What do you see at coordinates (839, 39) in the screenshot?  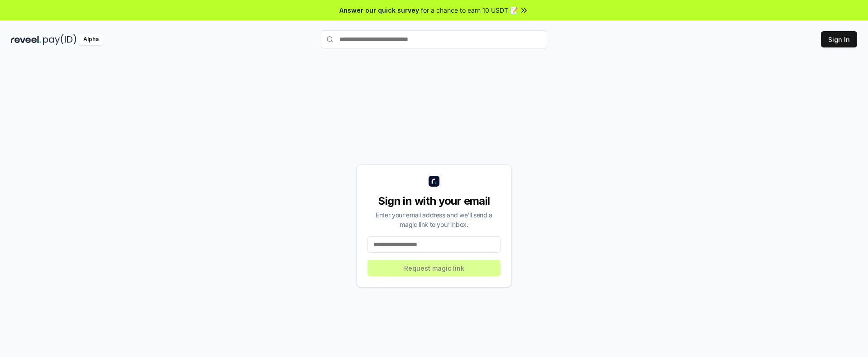 I see `button: Sign In` at bounding box center [839, 39].